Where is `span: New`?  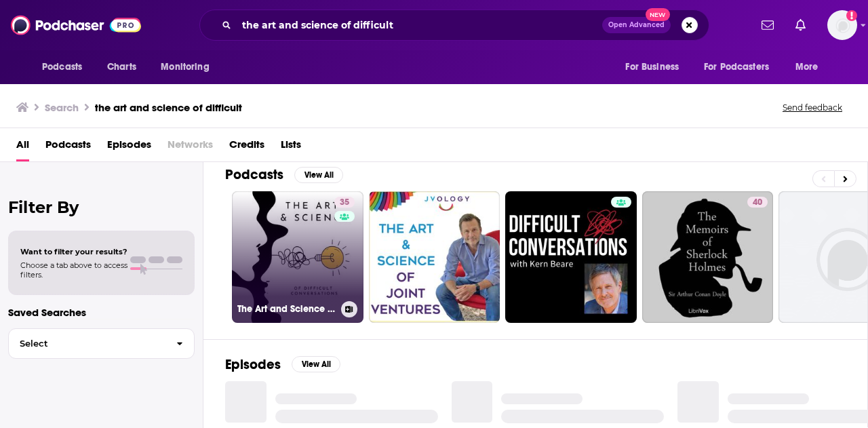 span: New is located at coordinates (658, 14).